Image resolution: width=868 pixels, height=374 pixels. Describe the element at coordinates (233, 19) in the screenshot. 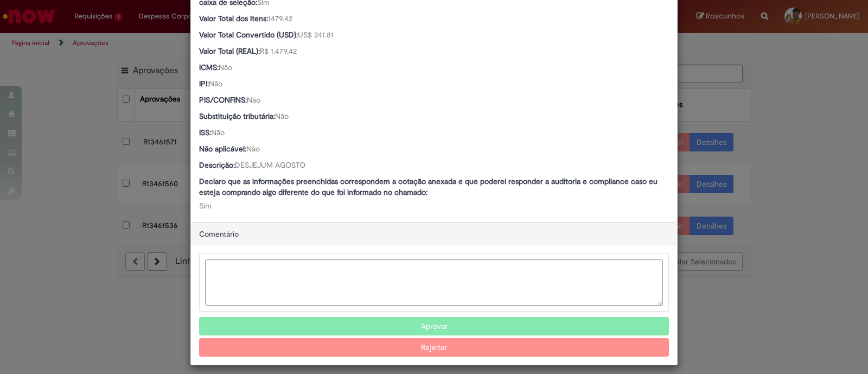

I see `b: Valor Total dos Itens:` at that location.